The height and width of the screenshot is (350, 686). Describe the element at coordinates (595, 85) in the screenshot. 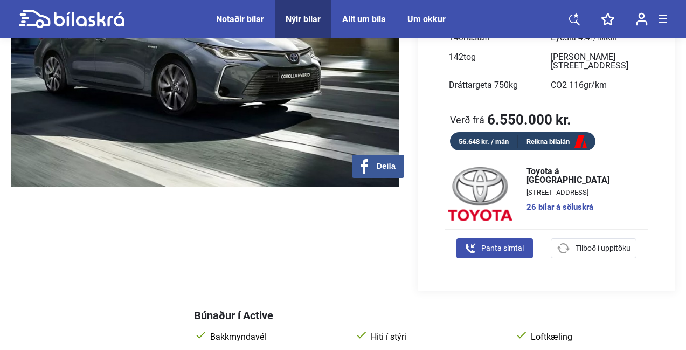

I see `span: gr/km` at that location.